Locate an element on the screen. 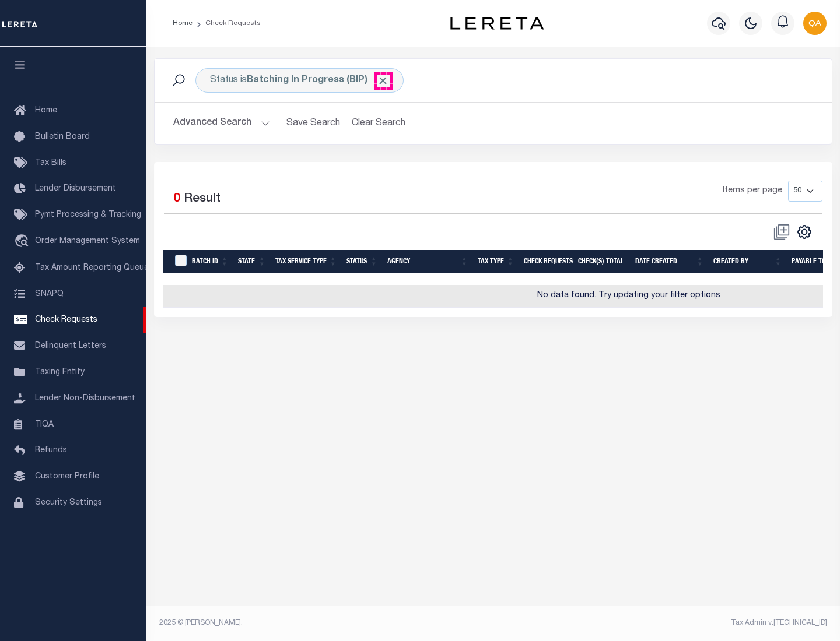 Image resolution: width=840 pixels, height=641 pixels. span: Tax Amount Reporting Queue is located at coordinates (92, 268).